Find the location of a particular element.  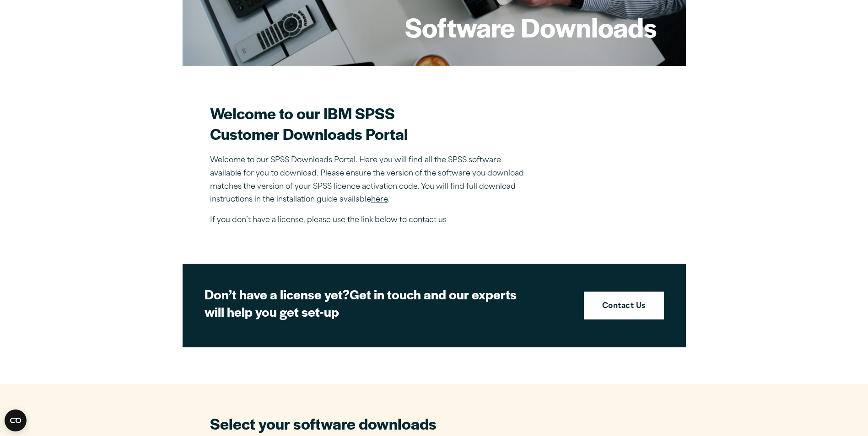

strong: Contact Us is located at coordinates (623, 307).